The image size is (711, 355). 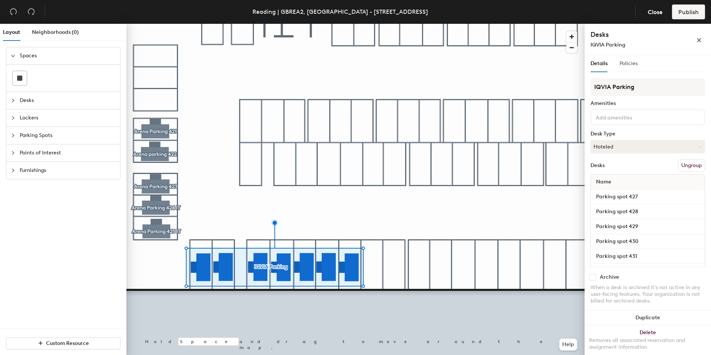 What do you see at coordinates (648, 318) in the screenshot?
I see `button: Duplicate` at bounding box center [648, 318].